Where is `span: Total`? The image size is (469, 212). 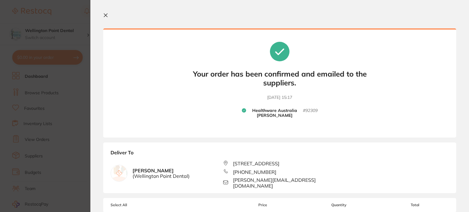 span: Total is located at coordinates (415, 205).